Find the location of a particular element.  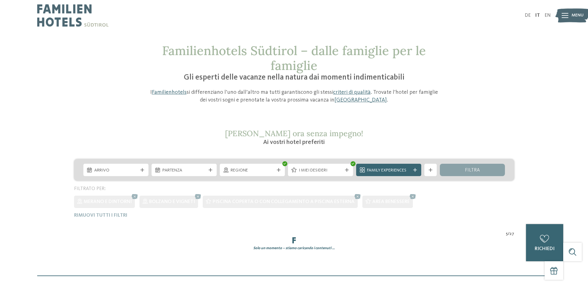

a: IT is located at coordinates (537, 15).